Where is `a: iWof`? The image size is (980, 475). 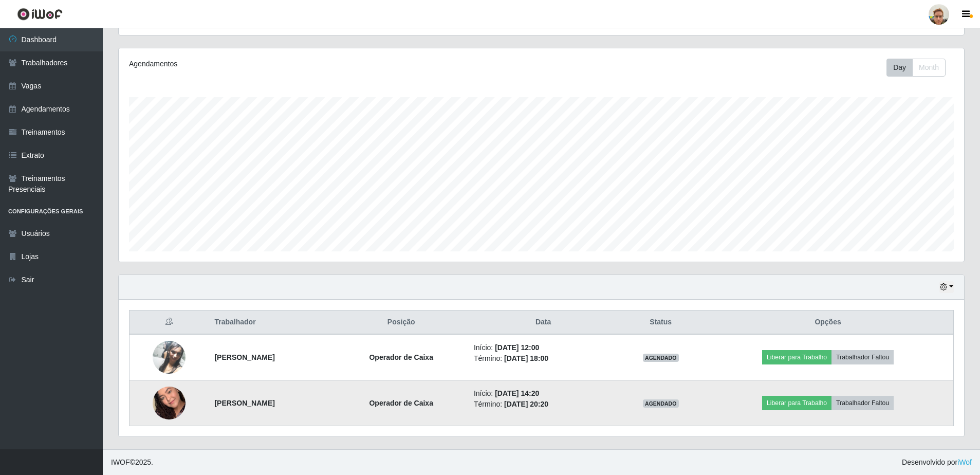
a: iWof is located at coordinates (964, 462).